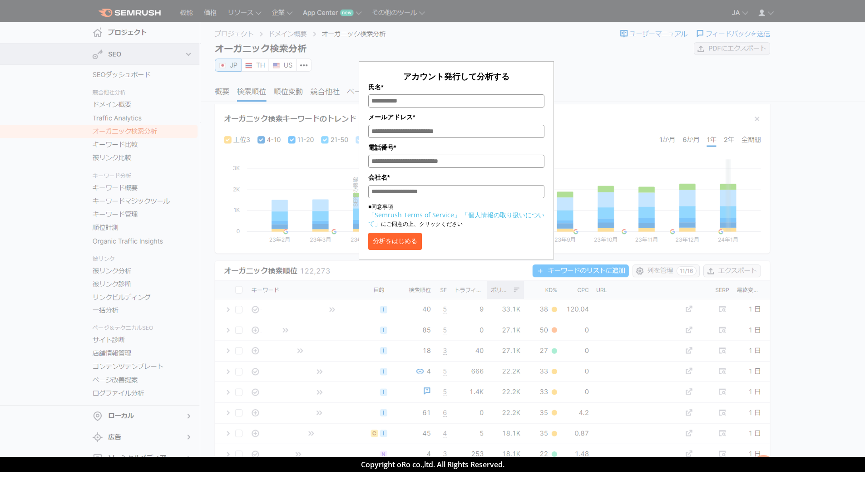  I want to click on span: アカウント発行して分析する, so click(456, 76).